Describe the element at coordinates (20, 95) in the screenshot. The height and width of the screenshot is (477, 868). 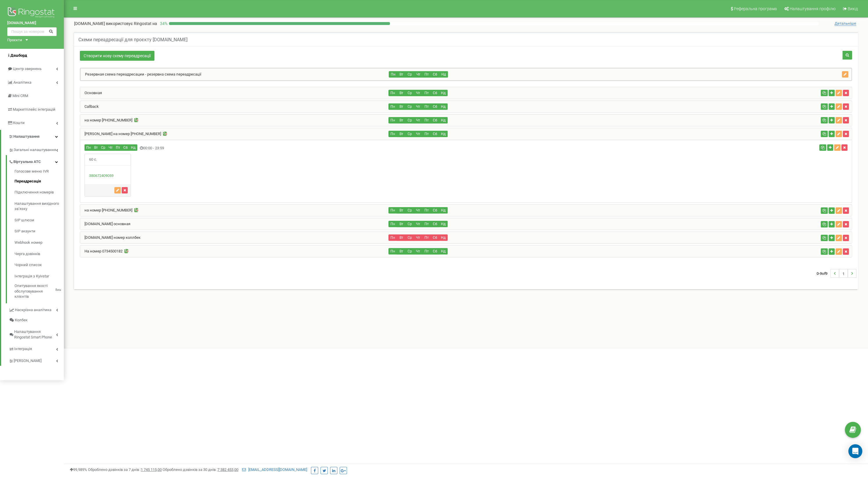
I see `span: Mini CRM` at that location.